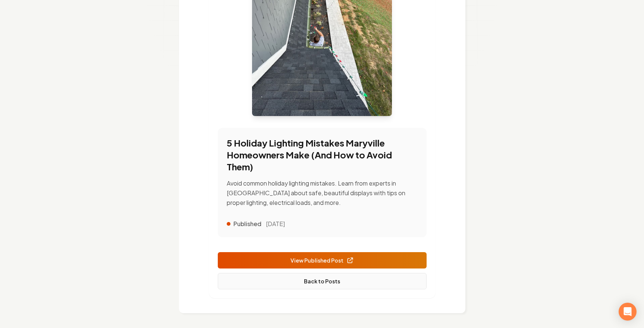 The image size is (644, 328). What do you see at coordinates (627, 312) in the screenshot?
I see `div: Open Intercom Messenger` at bounding box center [627, 312].